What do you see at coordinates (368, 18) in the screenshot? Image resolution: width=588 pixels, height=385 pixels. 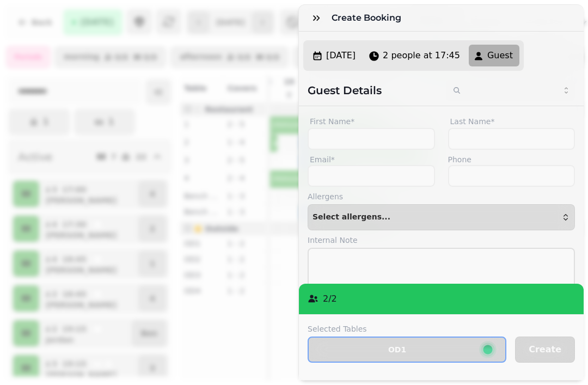 I see `h3: Create Booking` at bounding box center [368, 18].